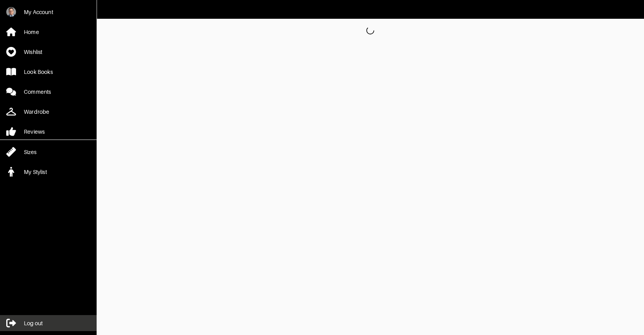 The width and height of the screenshot is (644, 335). What do you see at coordinates (36, 112) in the screenshot?
I see `div: Wardrobe` at bounding box center [36, 112].